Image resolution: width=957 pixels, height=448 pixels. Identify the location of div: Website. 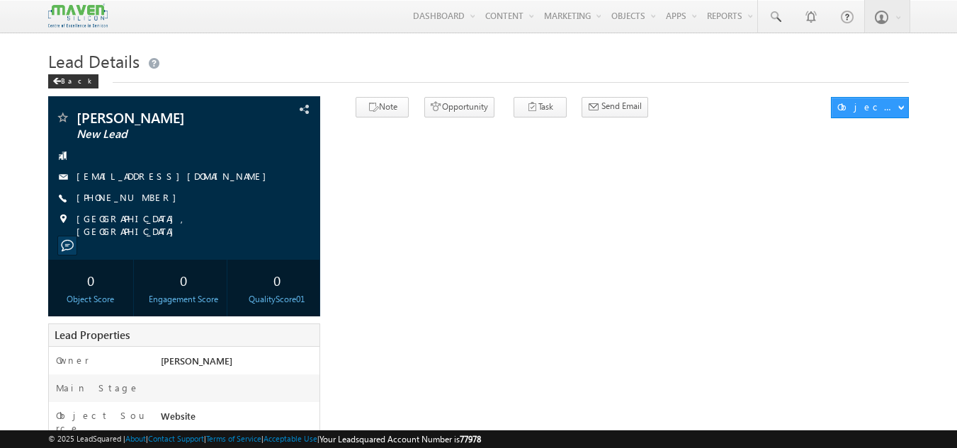
(239, 419).